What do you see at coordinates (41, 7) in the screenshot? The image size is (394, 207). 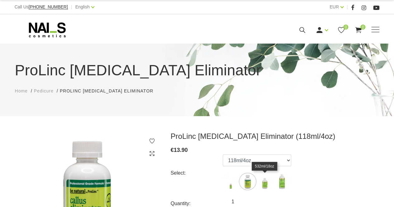 I see `div: Call Us` at bounding box center [41, 7].